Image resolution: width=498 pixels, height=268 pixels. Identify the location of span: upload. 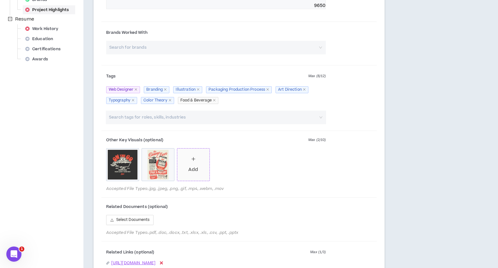
(112, 220).